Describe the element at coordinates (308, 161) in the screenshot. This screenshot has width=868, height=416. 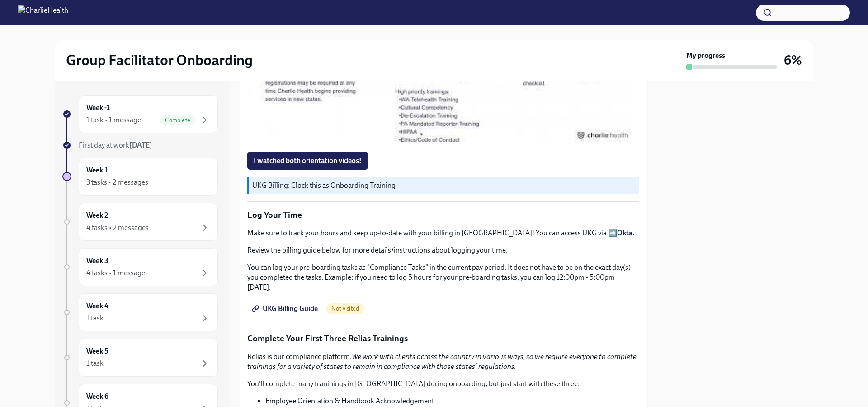
I see `button: I watched both orientation videos!` at that location.